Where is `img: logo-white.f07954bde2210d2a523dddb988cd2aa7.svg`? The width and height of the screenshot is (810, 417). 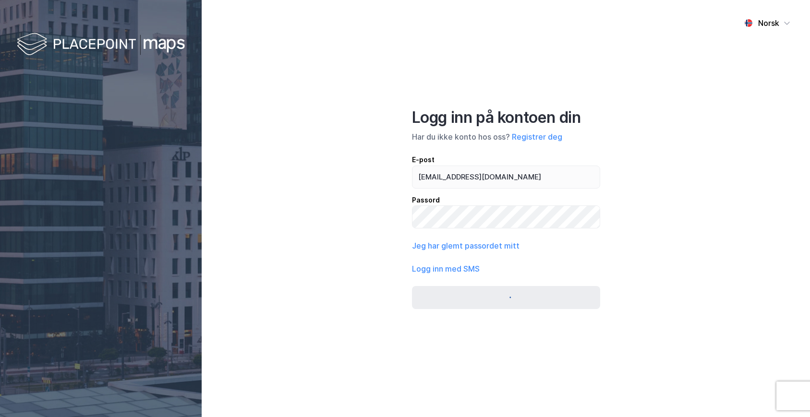 img: logo-white.f07954bde2210d2a523dddb988cd2aa7.svg is located at coordinates (101, 45).